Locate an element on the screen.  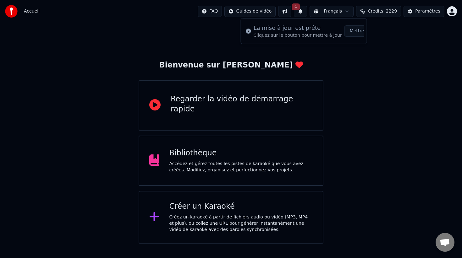
div: Bibliothèque is located at coordinates (241, 153).